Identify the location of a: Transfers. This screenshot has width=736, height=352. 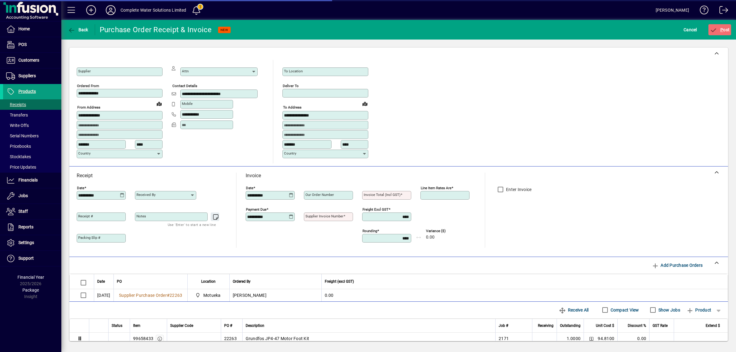
(32, 115).